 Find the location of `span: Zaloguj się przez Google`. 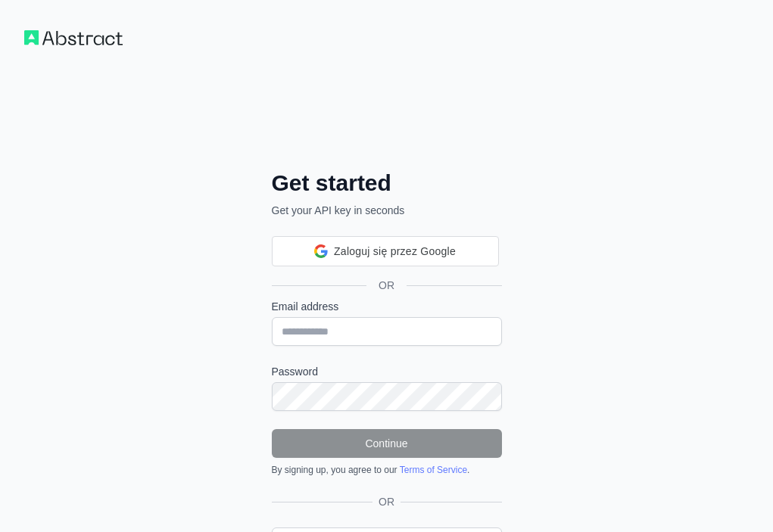

span: Zaloguj się przez Google is located at coordinates (394, 251).